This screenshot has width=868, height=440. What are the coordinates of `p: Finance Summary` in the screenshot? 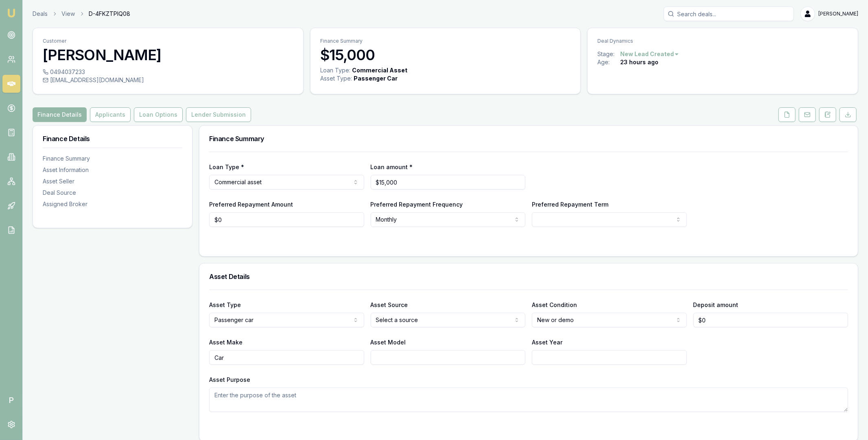 It's located at (446, 41).